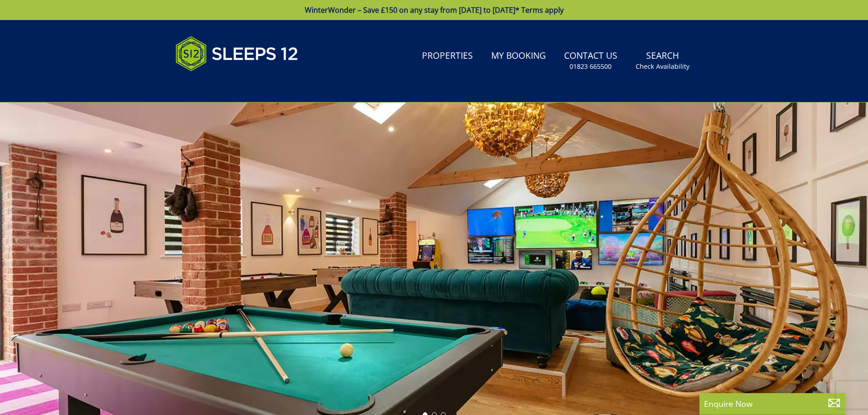 The image size is (868, 415). What do you see at coordinates (663, 67) in the screenshot?
I see `small: Check Availability` at bounding box center [663, 67].